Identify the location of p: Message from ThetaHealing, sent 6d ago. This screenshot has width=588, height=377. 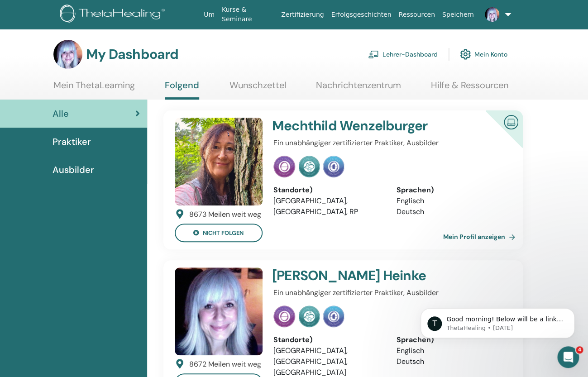
(98, 39).